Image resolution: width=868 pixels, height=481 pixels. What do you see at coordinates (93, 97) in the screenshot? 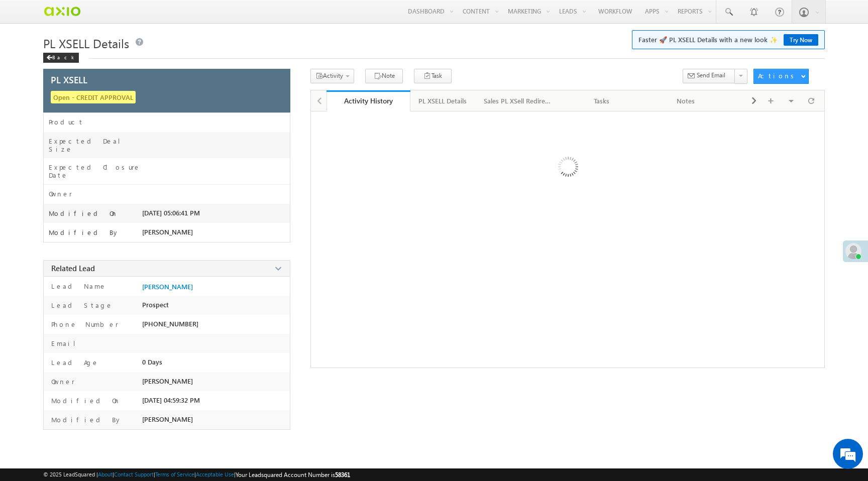
I see `span: Open - CREDIT APPROVAL` at bounding box center [93, 97].